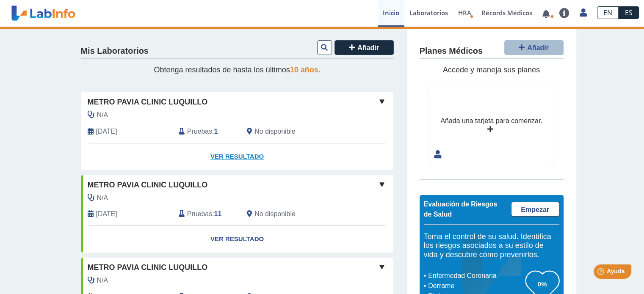 Image resolution: width=644 pixels, height=294 pixels. What do you see at coordinates (607, 13) in the screenshot?
I see `a: EN` at bounding box center [607, 13].